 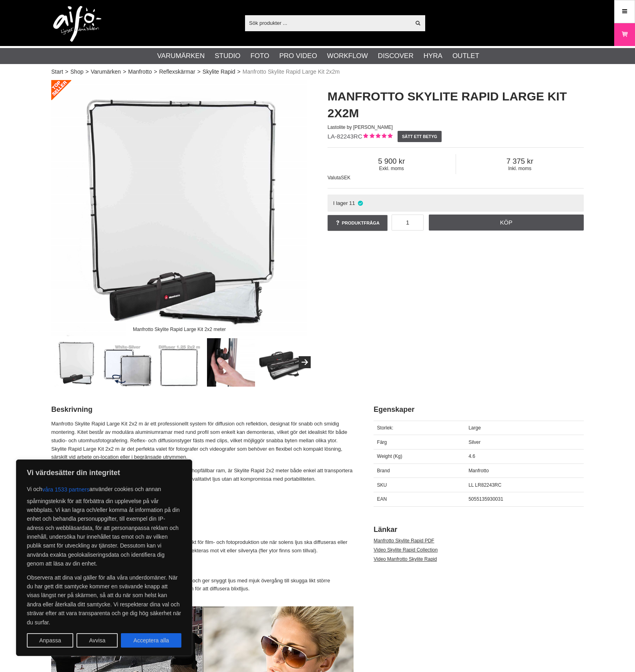 What do you see at coordinates (403, 541) in the screenshot?
I see `a: Manfrotto Skylite Rapid PDF` at bounding box center [403, 541].